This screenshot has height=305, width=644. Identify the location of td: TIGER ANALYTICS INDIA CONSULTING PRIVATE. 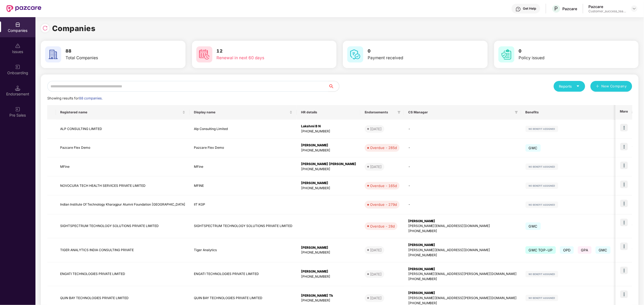
(123, 250).